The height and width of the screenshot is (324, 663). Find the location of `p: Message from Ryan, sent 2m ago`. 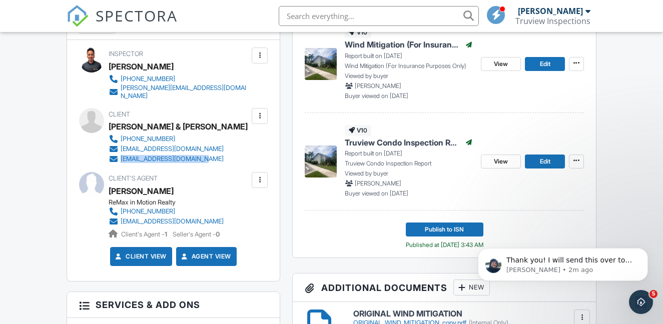

p: Message from Ryan, sent 2m ago is located at coordinates (108, 43).